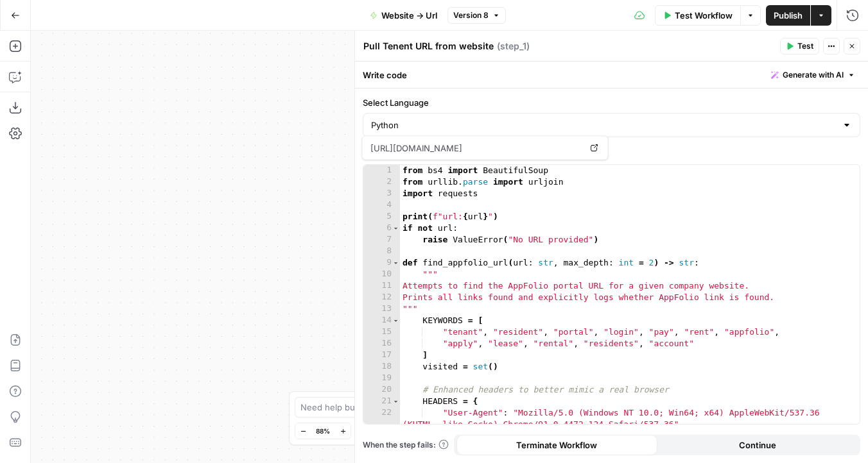 This screenshot has height=463, width=868. What do you see at coordinates (381, 182) in the screenshot?
I see `div: 2` at bounding box center [381, 182].